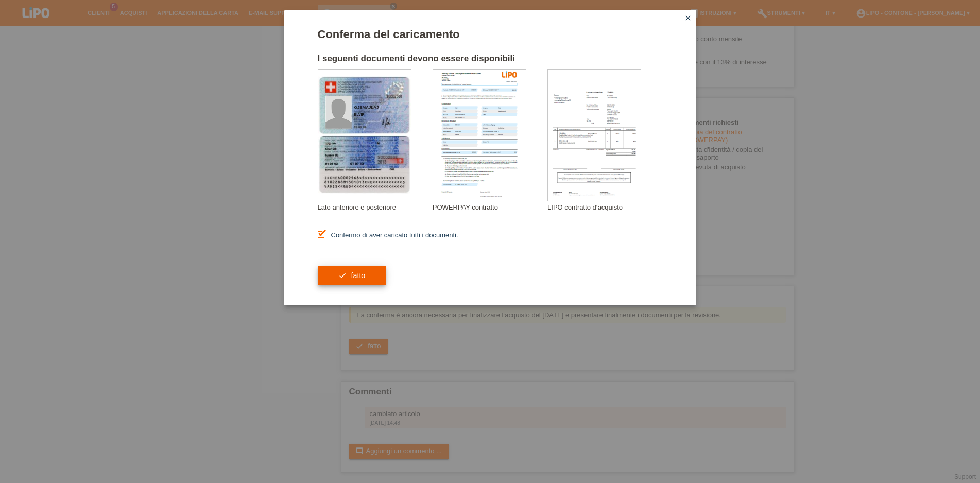 This screenshot has width=980, height=483. Describe the element at coordinates (380, 107) in the screenshot. I see `div: GJEMAJLAJ` at that location.